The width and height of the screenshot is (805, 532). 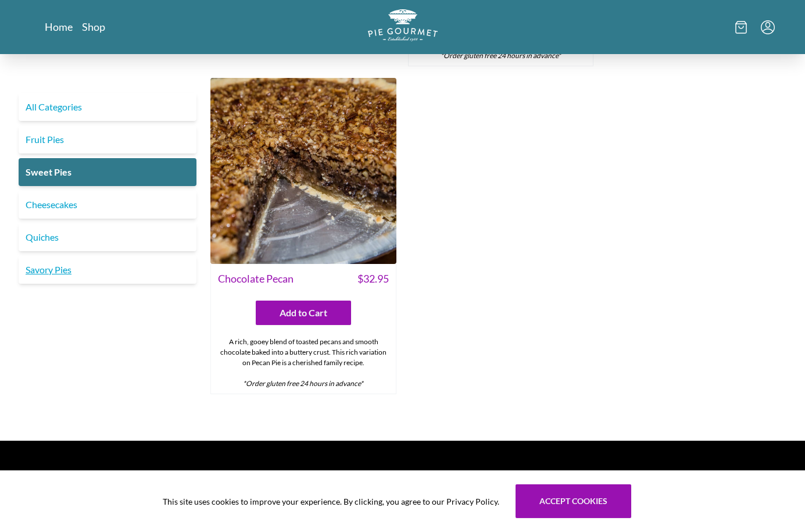 I want to click on a: Home, so click(x=59, y=27).